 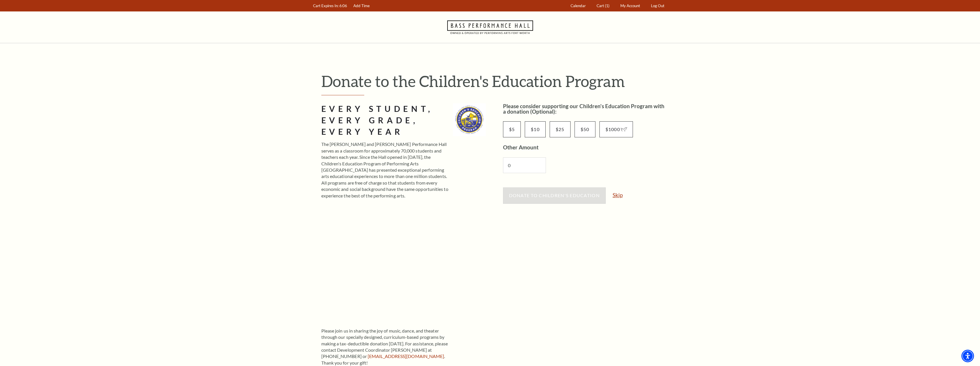 I want to click on div: Accessibility Menu, so click(x=968, y=355).